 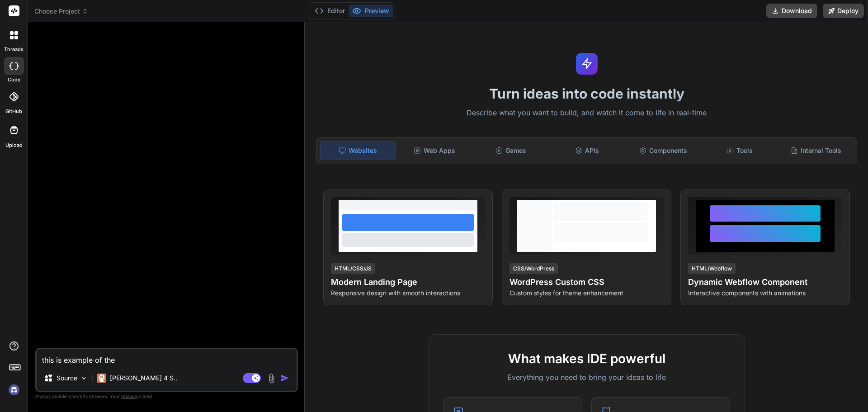 What do you see at coordinates (14, 146) in the screenshot?
I see `label: Upload` at bounding box center [14, 146].